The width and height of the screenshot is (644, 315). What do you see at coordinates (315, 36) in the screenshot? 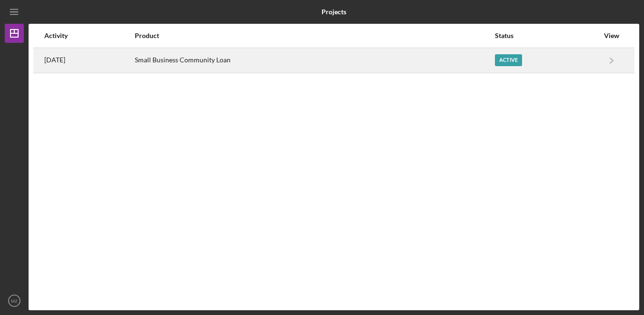
I see `div: Product` at bounding box center [315, 36].